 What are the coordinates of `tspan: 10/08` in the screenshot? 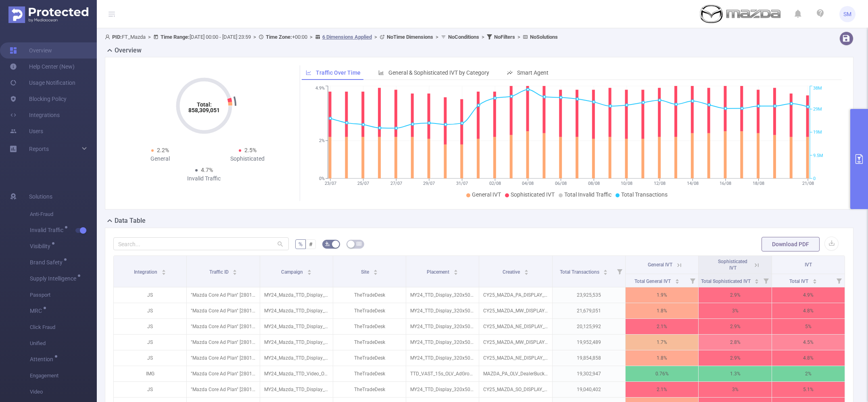 It's located at (626, 183).